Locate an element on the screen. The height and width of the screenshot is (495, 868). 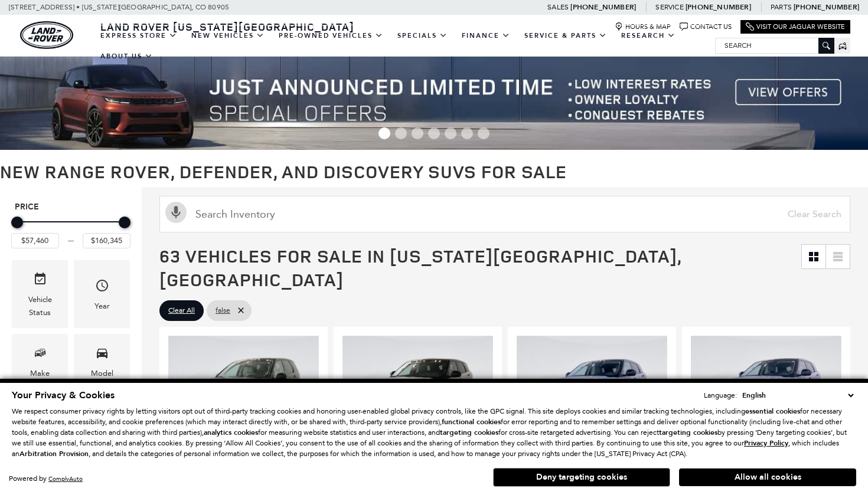
a: Finance is located at coordinates (486, 35).